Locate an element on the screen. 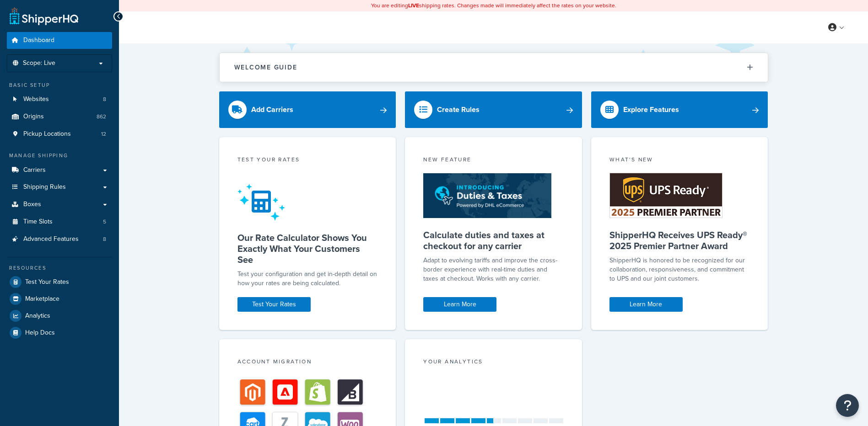 This screenshot has height=426, width=868. li: Time Slots is located at coordinates (59, 221).